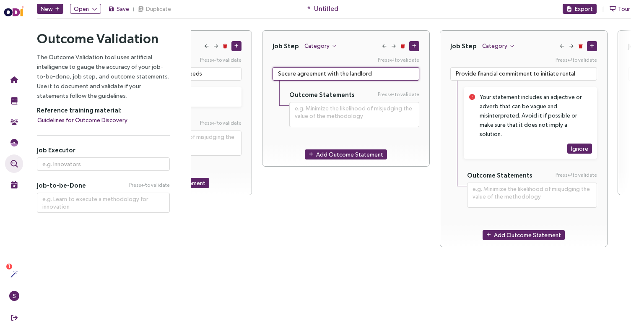  Describe the element at coordinates (14, 143) in the screenshot. I see `button: Needs Framework` at that location.